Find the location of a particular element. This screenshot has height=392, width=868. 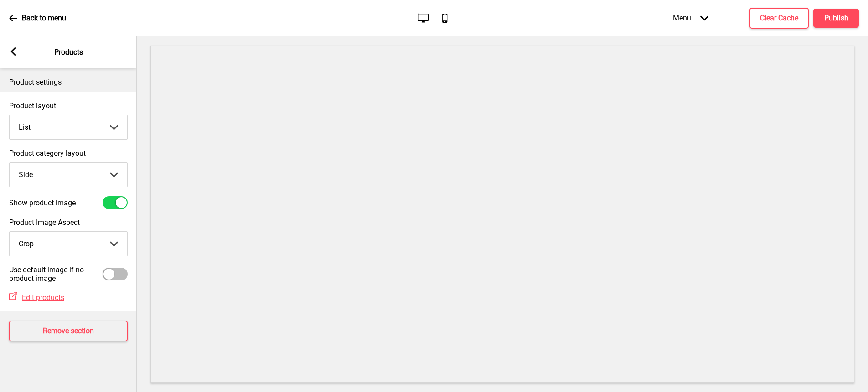

p: Back to menu is located at coordinates (44, 18).